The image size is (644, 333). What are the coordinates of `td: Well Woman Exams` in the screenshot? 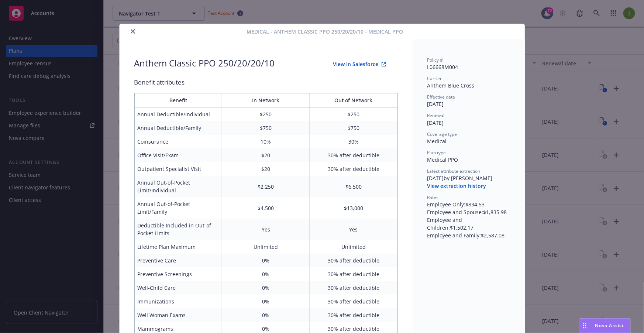 It's located at (178, 315).